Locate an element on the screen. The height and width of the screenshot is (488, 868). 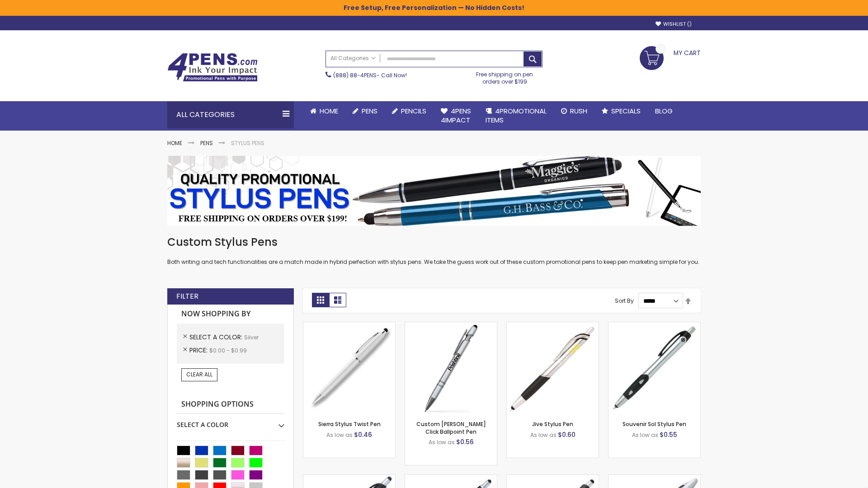
img: 4Pens Custom Pens and Promotional Products is located at coordinates (212, 67).